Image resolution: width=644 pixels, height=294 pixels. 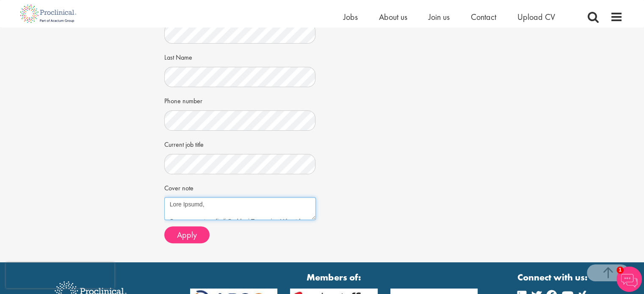 I want to click on label: Current job title, so click(x=184, y=144).